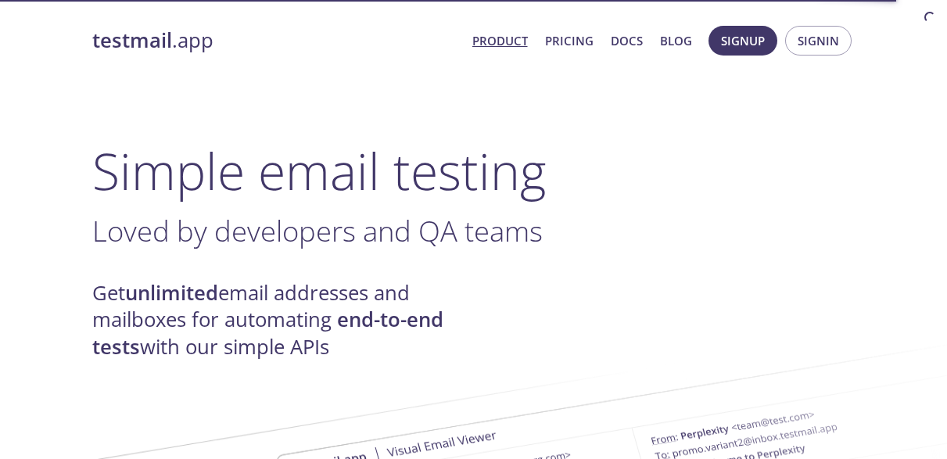 This screenshot has width=947, height=459. Describe the element at coordinates (171, 292) in the screenshot. I see `strong: unlimited` at that location.